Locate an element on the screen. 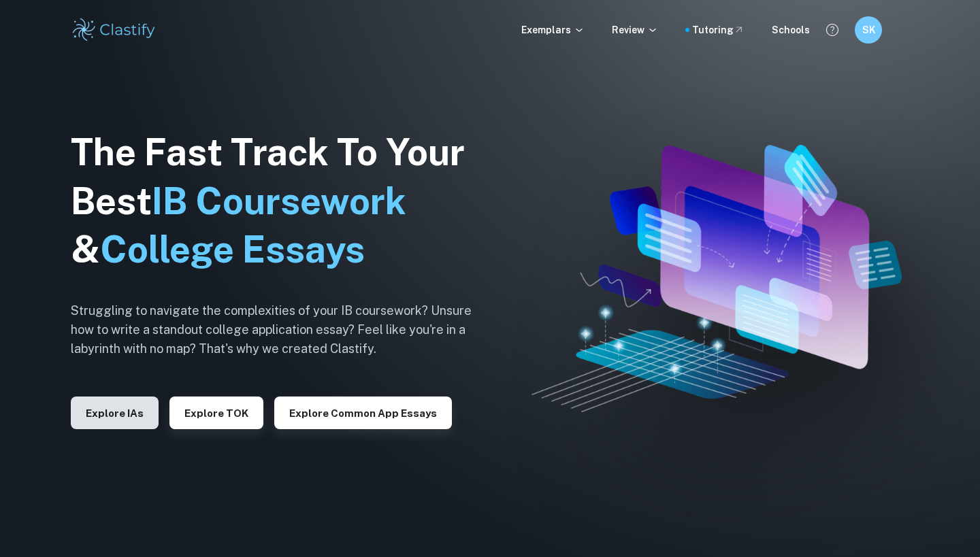 Image resolution: width=980 pixels, height=557 pixels. button: Explore TOK is located at coordinates (216, 413).